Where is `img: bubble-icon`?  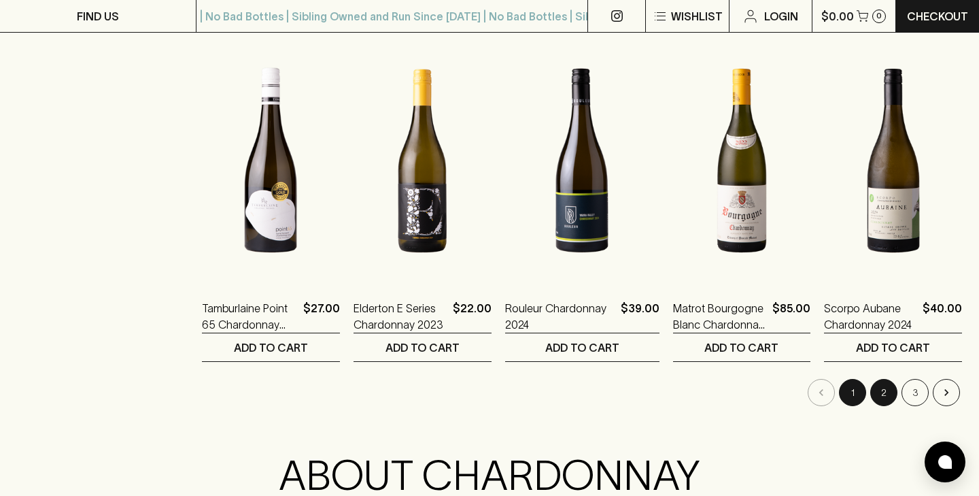 img: bubble-icon is located at coordinates (945, 462).